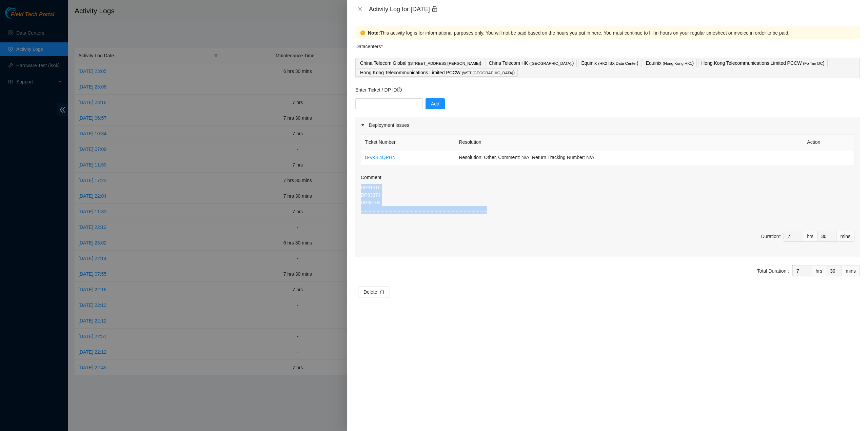 This screenshot has width=868, height=431. I want to click on th: Action, so click(829, 142).